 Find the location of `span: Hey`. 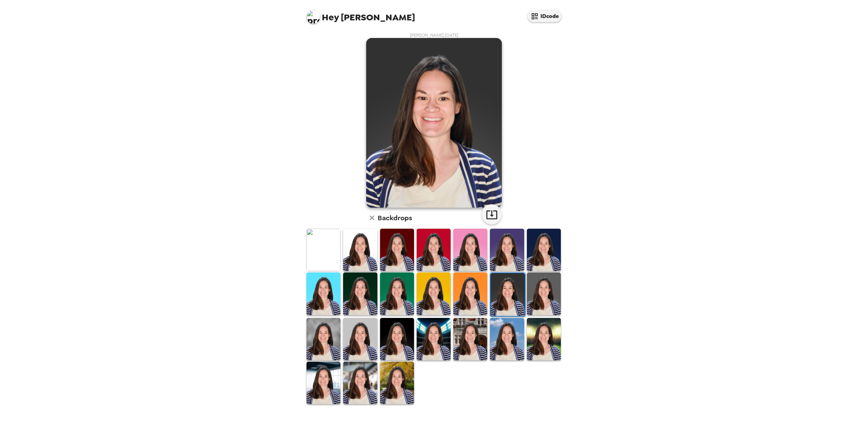

span: Hey is located at coordinates (330, 17).